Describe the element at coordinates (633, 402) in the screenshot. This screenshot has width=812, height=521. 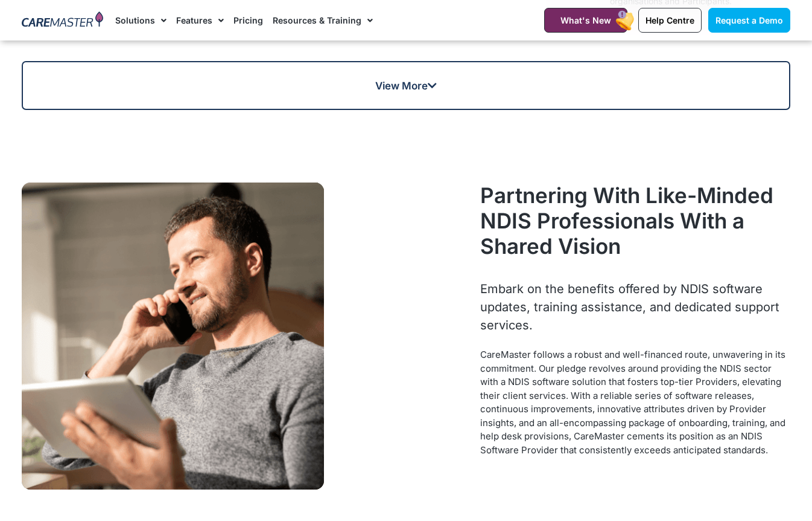
I see `span: CareMaster follows a robust and well-financed route, unwavering in its commitment. Our pledge rev...` at that location.